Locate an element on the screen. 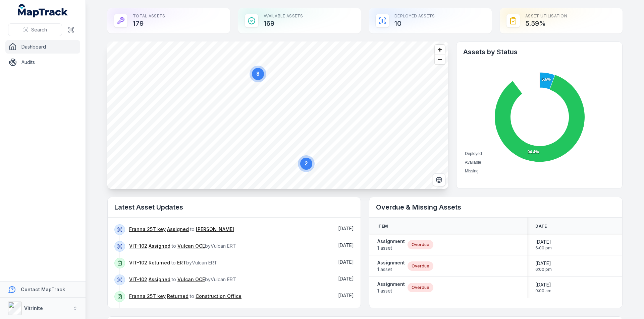 This screenshot has height=319, width=644. h2: Latest Asset Updates is located at coordinates (234, 207).